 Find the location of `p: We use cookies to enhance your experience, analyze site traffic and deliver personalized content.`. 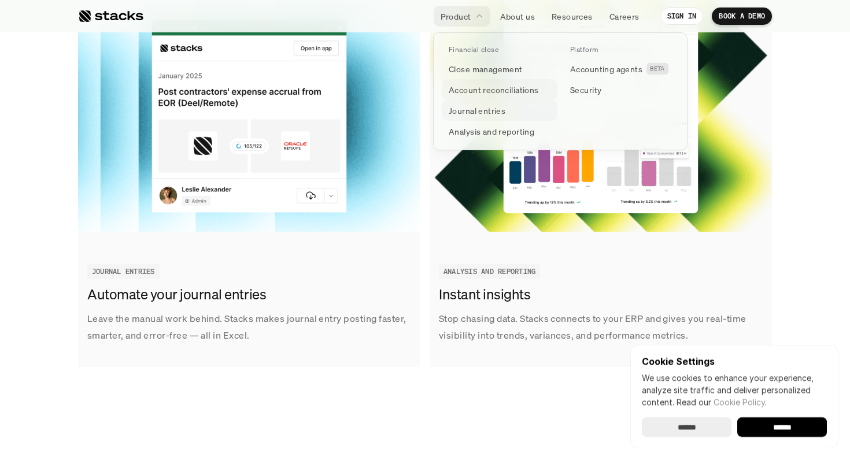

p: We use cookies to enhance your experience, analyze site traffic and deliver personalized content. is located at coordinates (734, 390).